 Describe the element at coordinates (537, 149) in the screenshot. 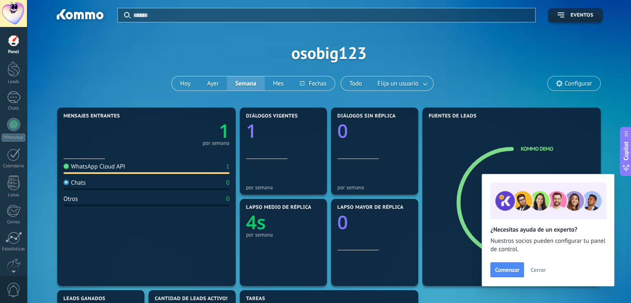

I see `a: Kommo Demo` at that location.